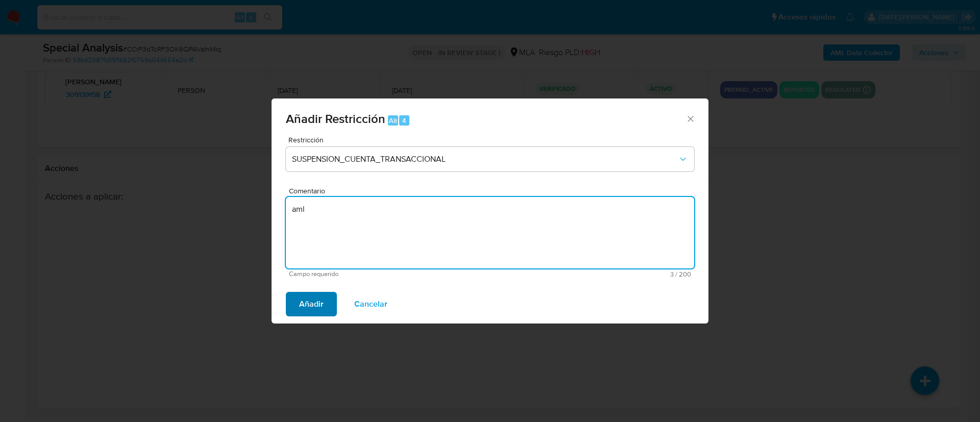 The image size is (980, 422). Describe the element at coordinates (370, 304) in the screenshot. I see `span: Cancelar` at that location.